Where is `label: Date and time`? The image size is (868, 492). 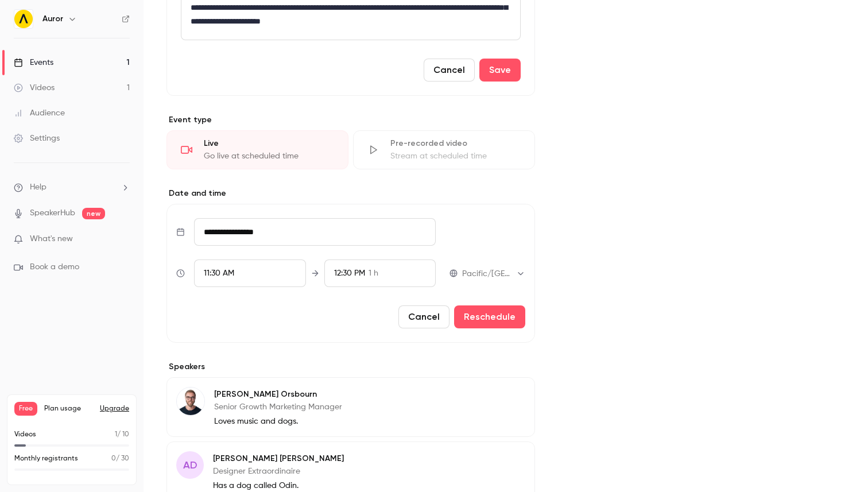
label: Date and time is located at coordinates (351, 193).